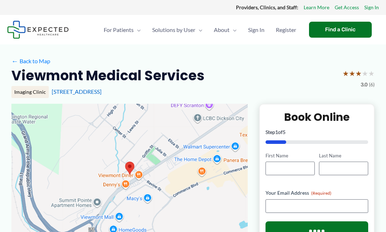  Describe the element at coordinates (286, 30) in the screenshot. I see `span: Register` at that location.